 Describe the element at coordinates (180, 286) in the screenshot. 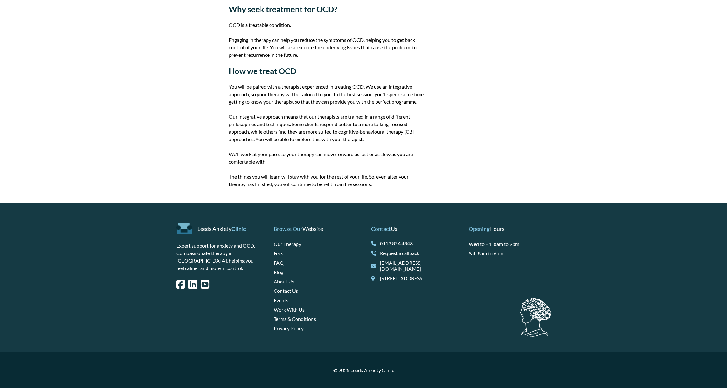

I see `a: Facebook` at that location.